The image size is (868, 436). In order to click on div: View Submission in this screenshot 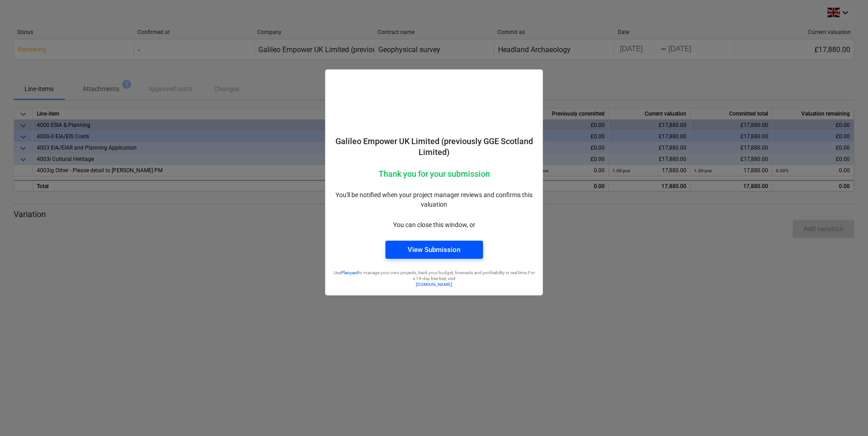, I will do `click(434, 250)`.